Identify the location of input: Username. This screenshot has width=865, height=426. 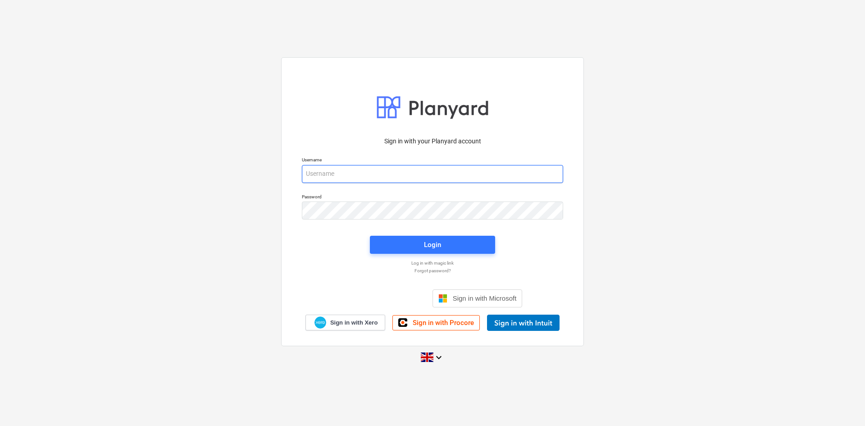
(433, 174).